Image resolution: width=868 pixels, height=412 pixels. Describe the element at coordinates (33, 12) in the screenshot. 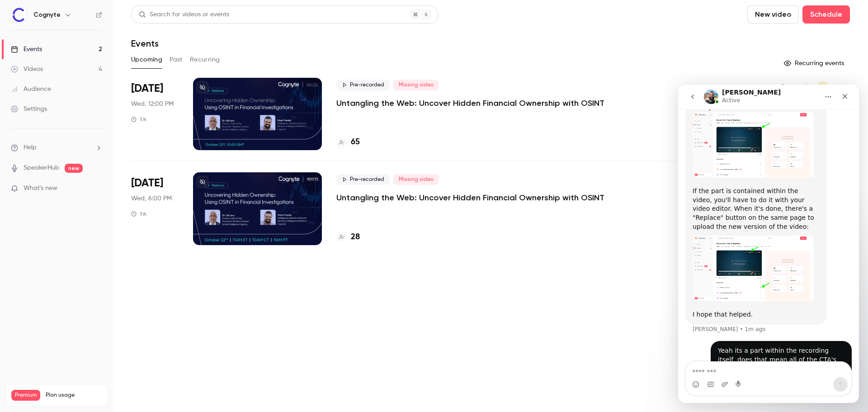

I see `img: Profile image for Karim` at that location.